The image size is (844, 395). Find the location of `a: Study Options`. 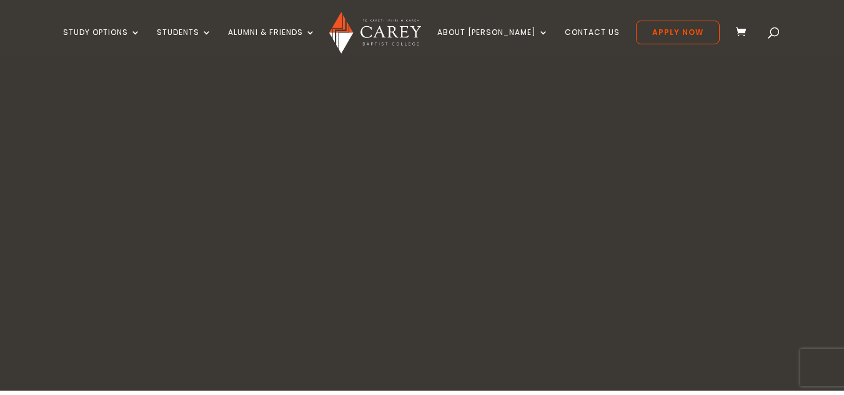

a: Study Options is located at coordinates (102, 42).